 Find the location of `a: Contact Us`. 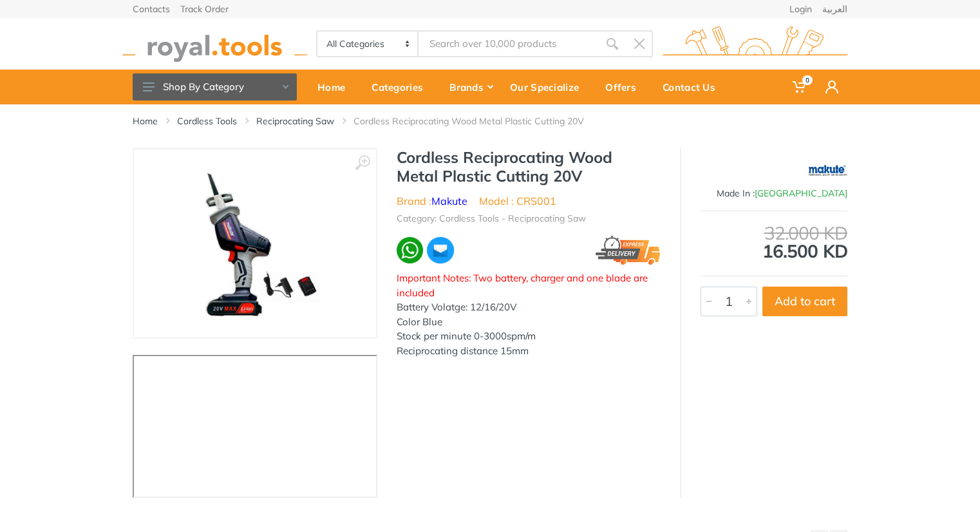

a: Contact Us is located at coordinates (693, 87).